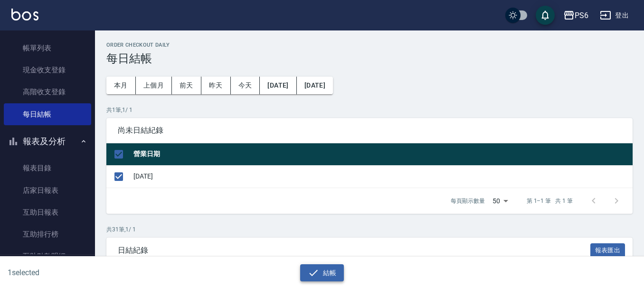 This screenshot has width=644, height=289. What do you see at coordinates (48, 234) in the screenshot?
I see `a: 互助排行榜` at bounding box center [48, 234].